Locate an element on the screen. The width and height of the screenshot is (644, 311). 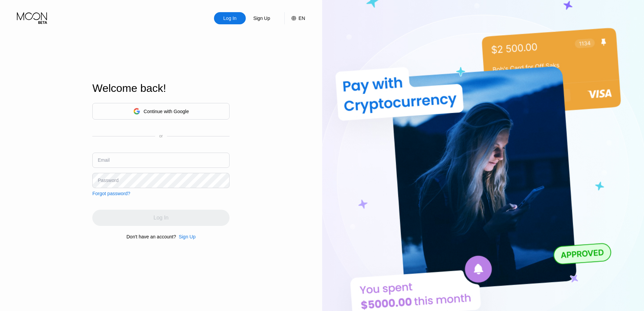
div: Don't have an account? is located at coordinates (151, 237).